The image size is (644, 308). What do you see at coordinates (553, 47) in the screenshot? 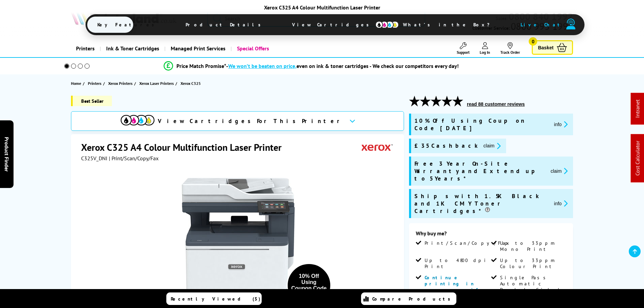
I see `a: Basket 0` at bounding box center [553, 47].